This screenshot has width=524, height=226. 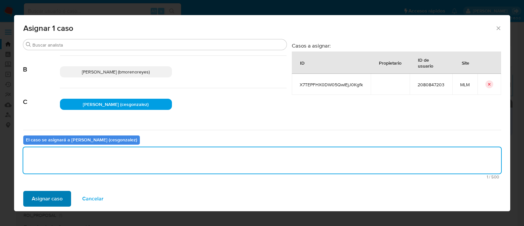 What do you see at coordinates (47, 199) in the screenshot?
I see `button: Asignar caso` at bounding box center [47, 199].